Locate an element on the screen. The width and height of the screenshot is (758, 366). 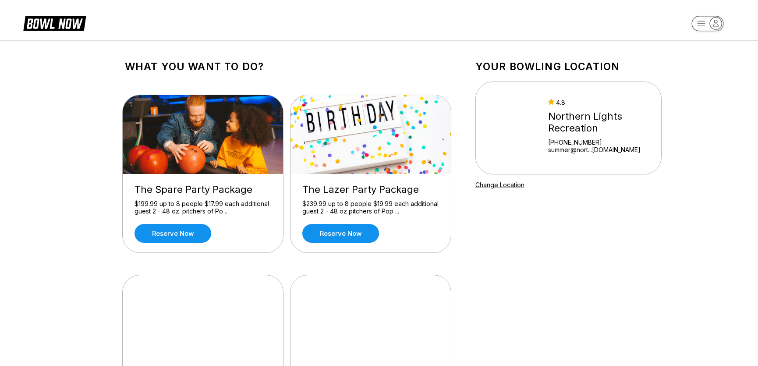
div: $239.99 up to 8 people $19.99 each additional guest 2 - 48 oz pitchers of Pop ... is located at coordinates (370, 207).